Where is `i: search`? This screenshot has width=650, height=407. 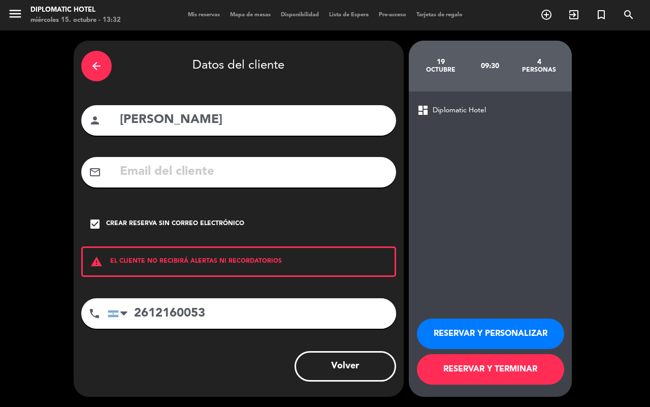
i: search is located at coordinates (629, 15).